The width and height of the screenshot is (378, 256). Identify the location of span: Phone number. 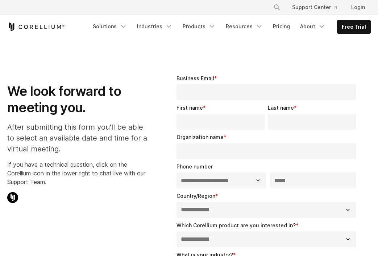
(195, 166).